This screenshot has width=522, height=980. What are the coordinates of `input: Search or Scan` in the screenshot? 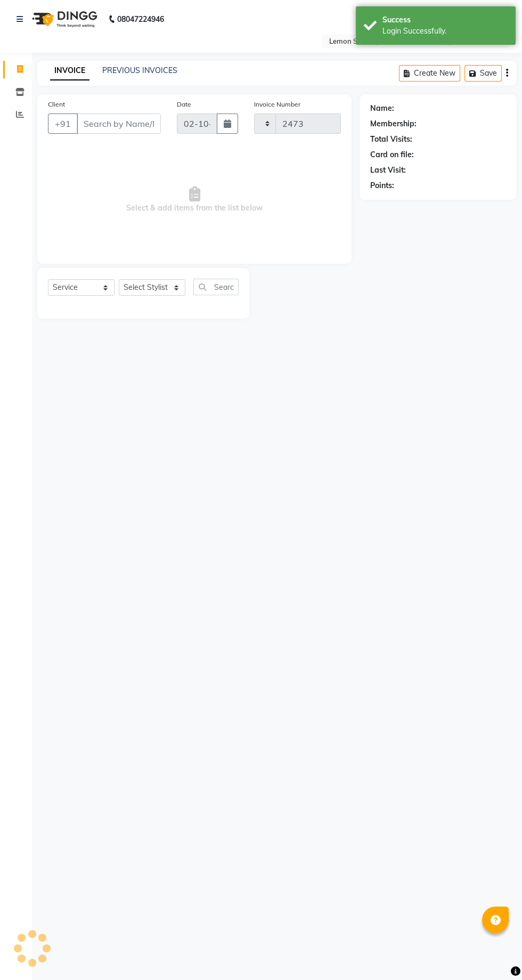 It's located at (216, 287).